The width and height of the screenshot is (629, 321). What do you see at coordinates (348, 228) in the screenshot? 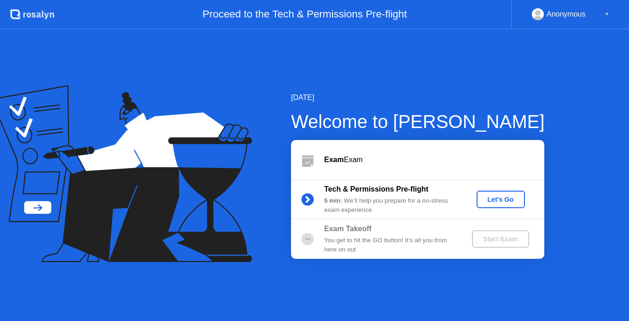
I see `b: Exam Takeoff` at bounding box center [348, 228].